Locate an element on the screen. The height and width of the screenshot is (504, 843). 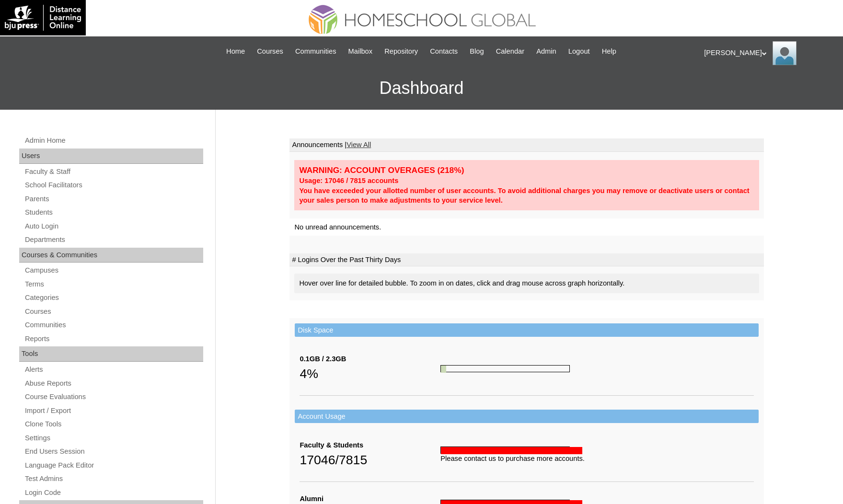
strong: Usage: 17046 / 7815 accounts is located at coordinates (348, 181).